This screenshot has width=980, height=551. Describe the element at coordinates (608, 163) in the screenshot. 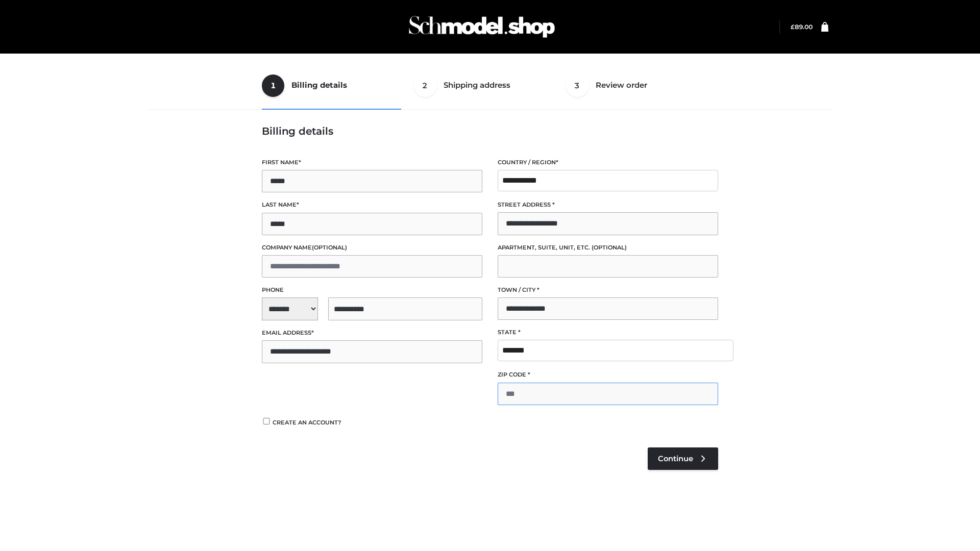

I see `label: Country / Region` at that location.